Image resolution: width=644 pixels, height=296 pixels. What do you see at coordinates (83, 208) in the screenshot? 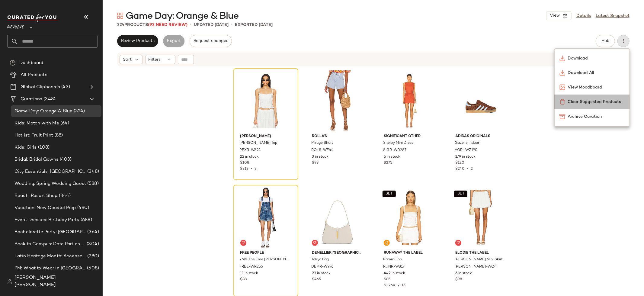
I see `span: (480)` at bounding box center [83, 208].